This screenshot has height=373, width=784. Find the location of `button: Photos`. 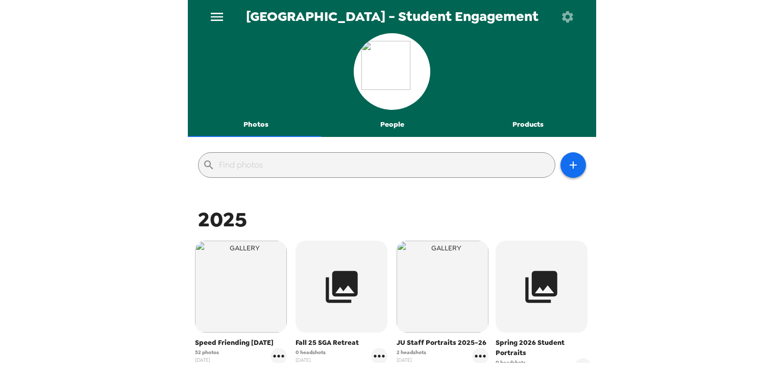

button: Photos is located at coordinates (256, 125).